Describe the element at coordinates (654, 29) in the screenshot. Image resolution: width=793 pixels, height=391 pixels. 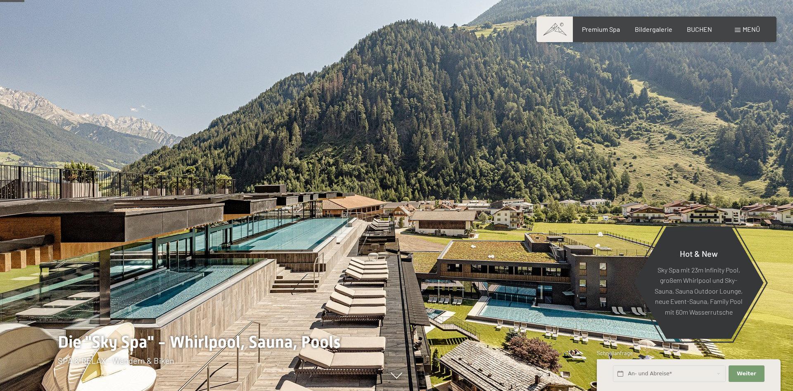
I see `a: Bildergalerie` at that location.